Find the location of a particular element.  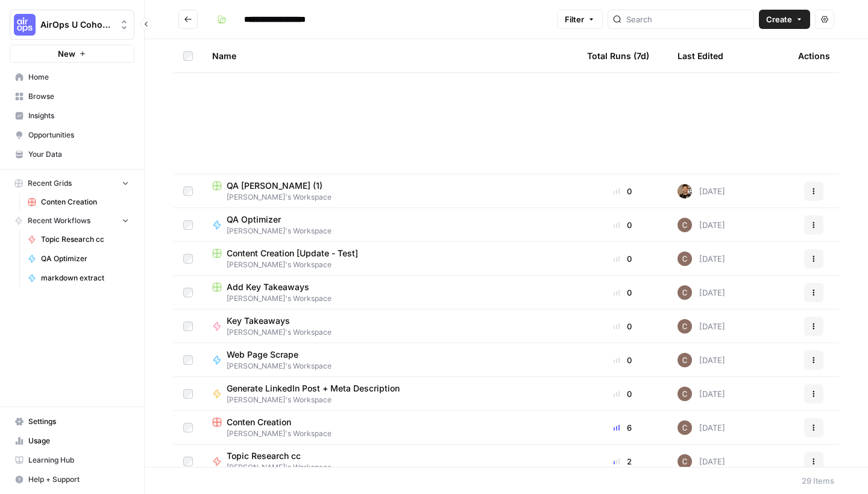

a: Settings is located at coordinates (72, 421).